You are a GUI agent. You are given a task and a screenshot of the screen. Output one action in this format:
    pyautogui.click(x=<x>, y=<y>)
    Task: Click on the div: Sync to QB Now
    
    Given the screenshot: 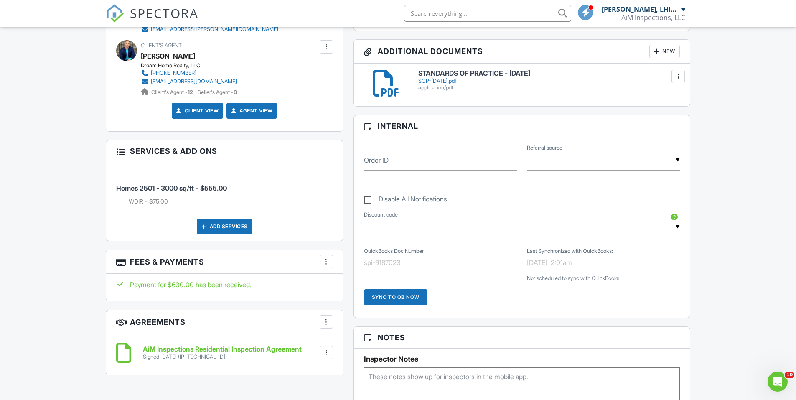 What is the action you would take?
    pyautogui.click(x=396, y=297)
    